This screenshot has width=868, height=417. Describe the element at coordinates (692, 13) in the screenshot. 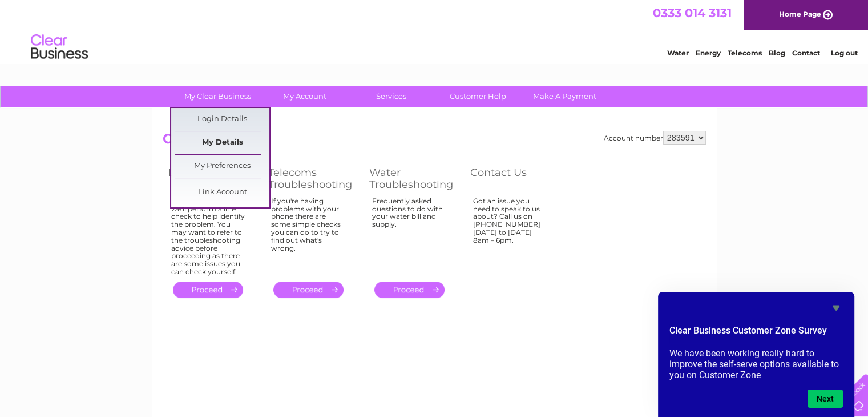

I see `a: 0333 014 3131` at that location.